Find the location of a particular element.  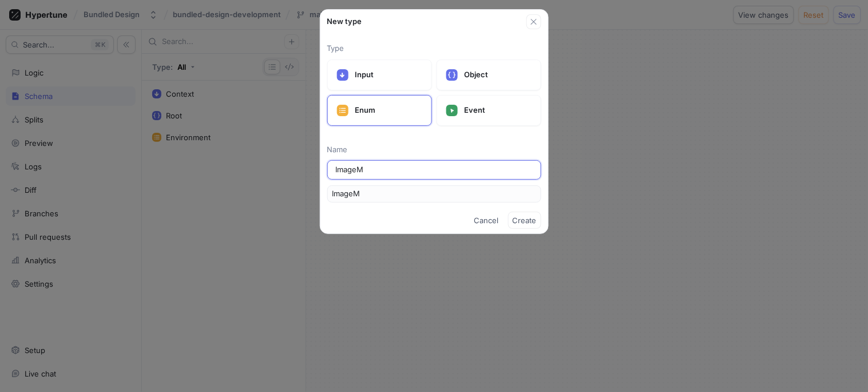

p: Input is located at coordinates (389, 75).